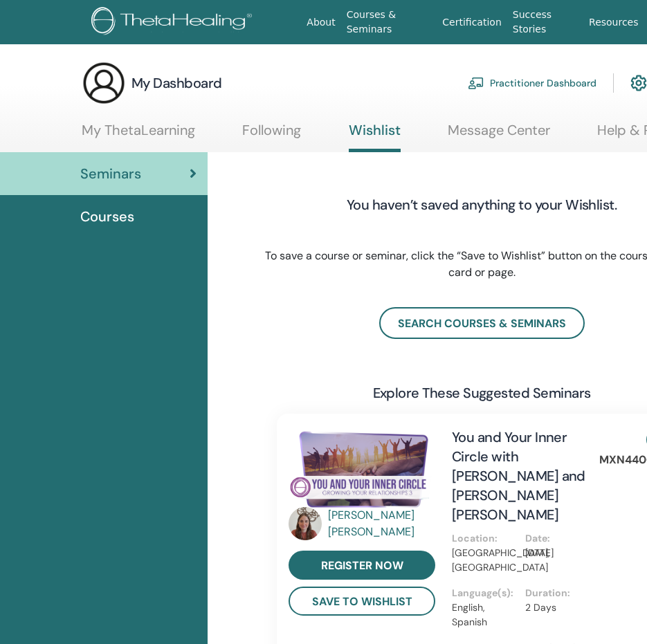 The width and height of the screenshot is (647, 644). What do you see at coordinates (558, 607) in the screenshot?
I see `p: 2 Days` at bounding box center [558, 607].